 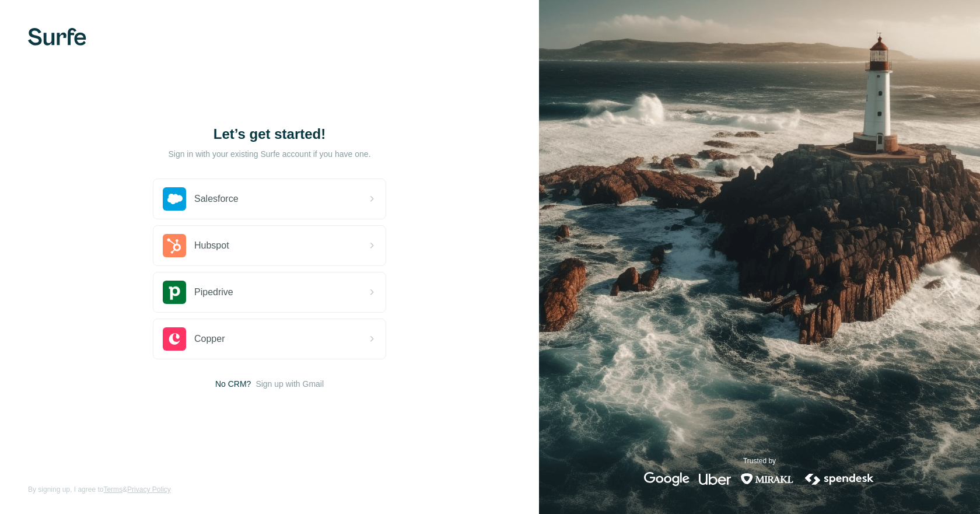 What do you see at coordinates (759, 461) in the screenshot?
I see `p: Trusted by` at bounding box center [759, 461].